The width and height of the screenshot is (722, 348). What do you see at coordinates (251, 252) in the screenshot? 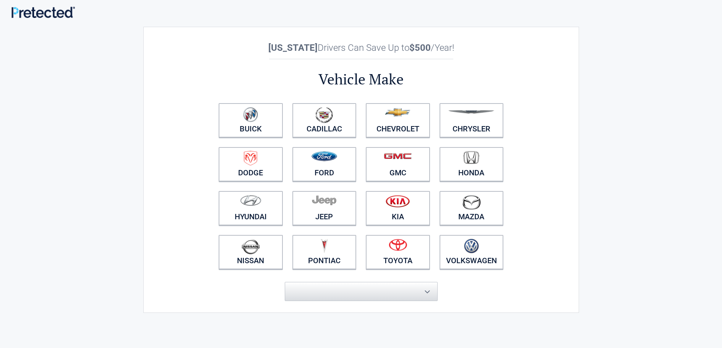
I see `a: Nissan` at bounding box center [251, 252].